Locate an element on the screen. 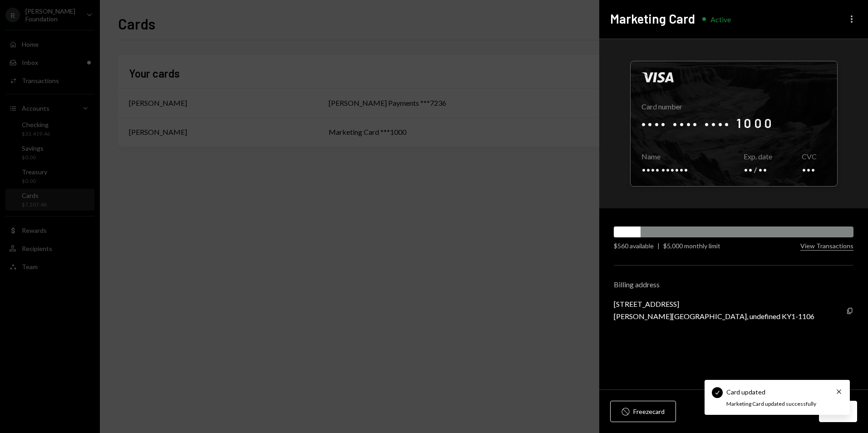 The image size is (868, 433). div: $560 available is located at coordinates (634, 246).